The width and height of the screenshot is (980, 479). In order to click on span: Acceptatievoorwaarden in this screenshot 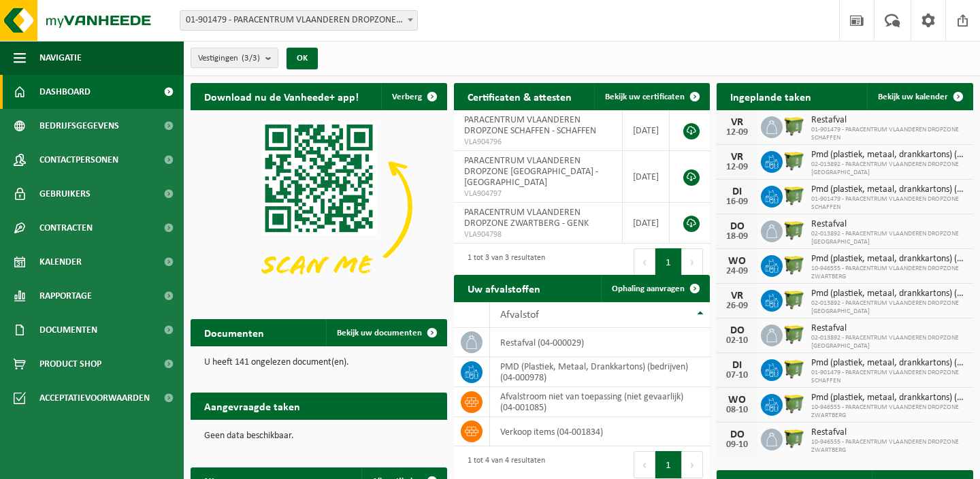, I will do `click(95, 397)`.